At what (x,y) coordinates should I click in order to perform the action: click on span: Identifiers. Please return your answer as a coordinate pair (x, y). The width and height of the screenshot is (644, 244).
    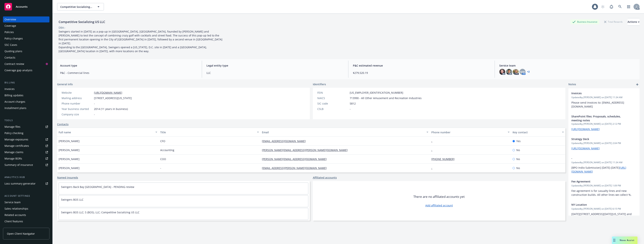
    Looking at the image, I should click on (319, 84).